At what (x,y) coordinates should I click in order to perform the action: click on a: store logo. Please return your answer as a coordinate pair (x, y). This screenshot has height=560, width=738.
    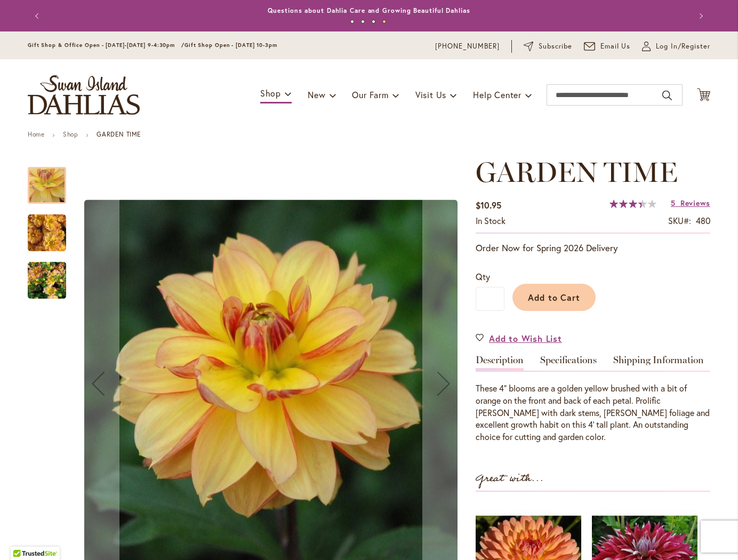
    Looking at the image, I should click on (84, 95).